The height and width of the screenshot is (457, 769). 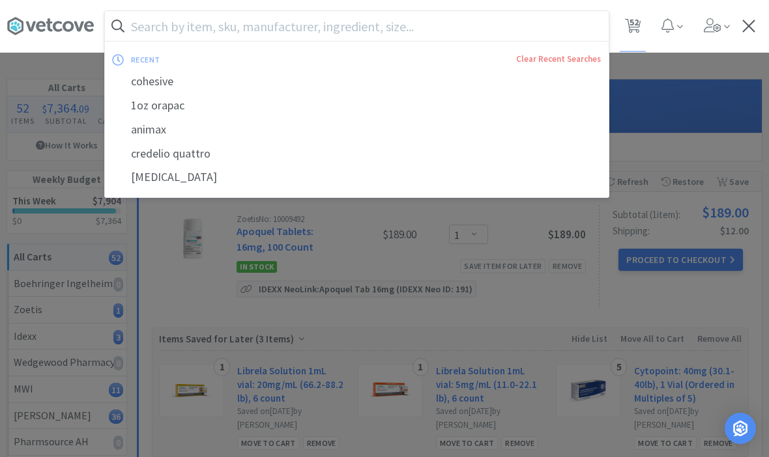 I want to click on div: recent, so click(x=235, y=59).